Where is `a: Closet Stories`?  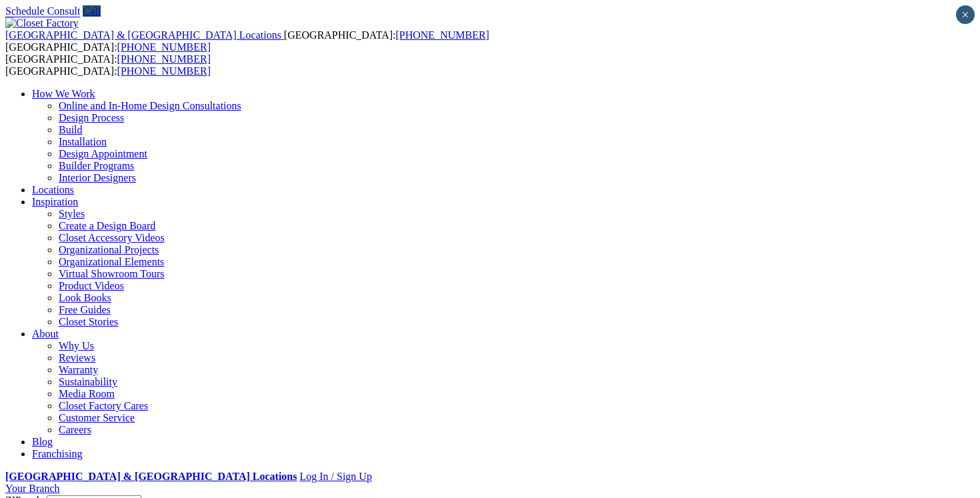
a: Closet Stories is located at coordinates (88, 321).